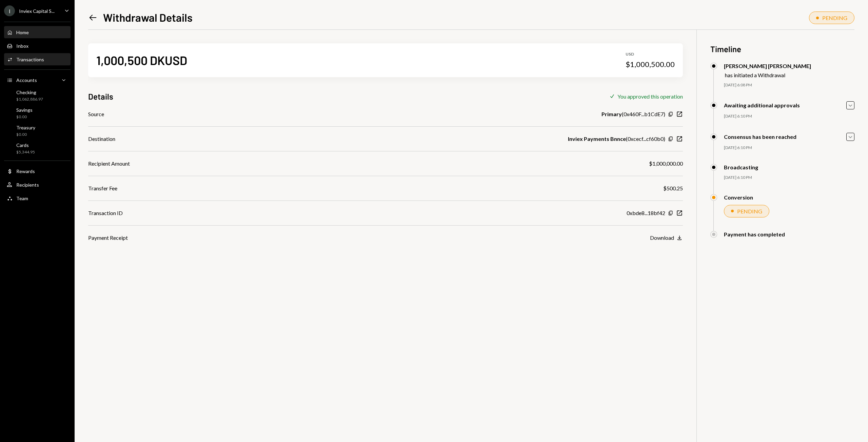 The width and height of the screenshot is (868, 442). What do you see at coordinates (762, 105) in the screenshot?
I see `div: Awaiting additional approvals` at bounding box center [762, 105].